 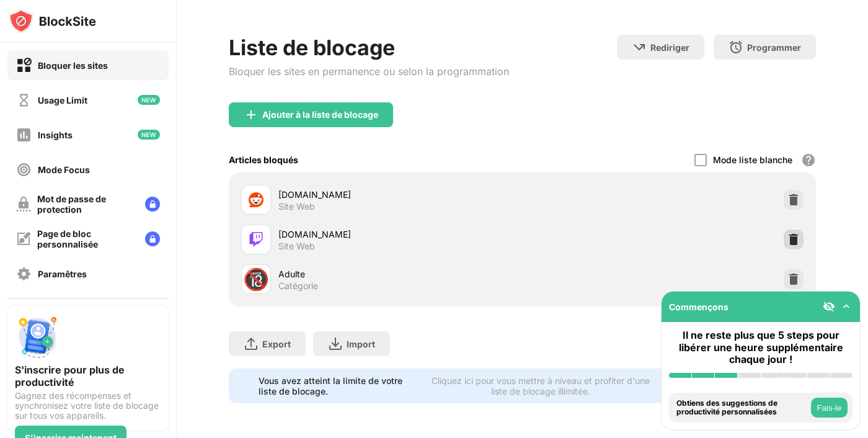 I want to click on div: Adulte, so click(x=400, y=274).